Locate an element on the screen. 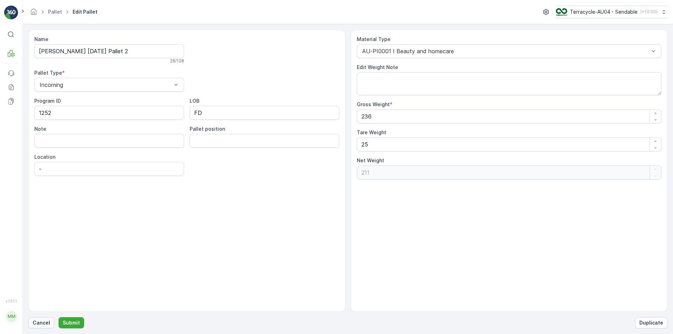  p: Terracycle-AU04 - Sendable is located at coordinates (603, 12).